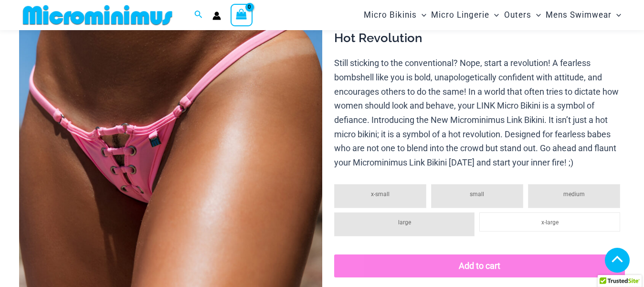 Image resolution: width=644 pixels, height=287 pixels. I want to click on span: medium, so click(573, 194).